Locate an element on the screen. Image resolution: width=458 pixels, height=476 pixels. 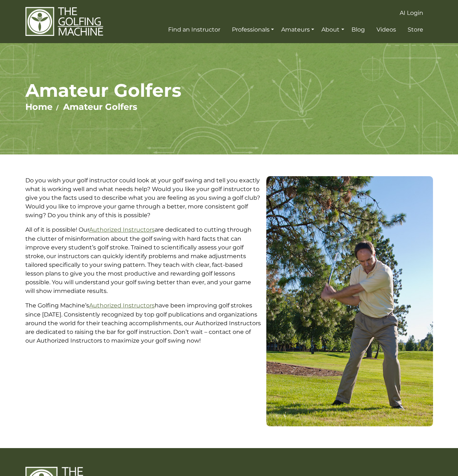
a: Amateur Golfers is located at coordinates (100, 106).